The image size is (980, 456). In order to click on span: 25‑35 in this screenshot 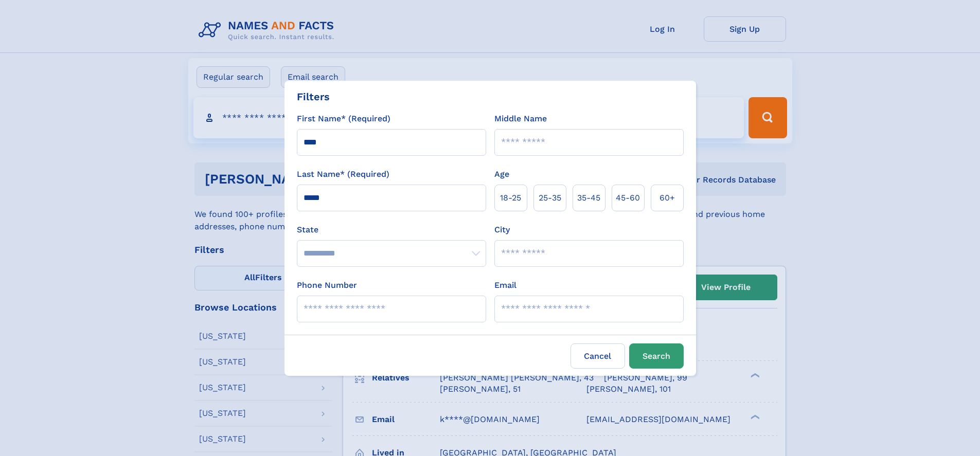, I will do `click(550, 198)`.